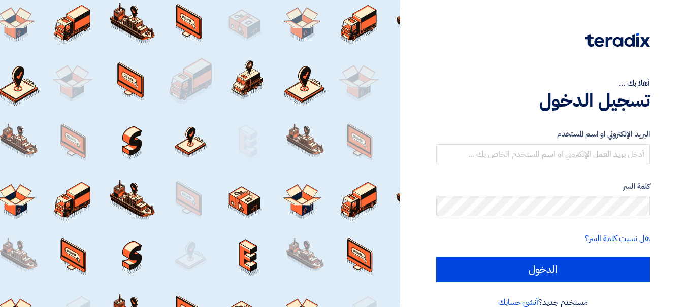 This screenshot has height=307, width=686. I want to click on label: كلمة السر, so click(543, 186).